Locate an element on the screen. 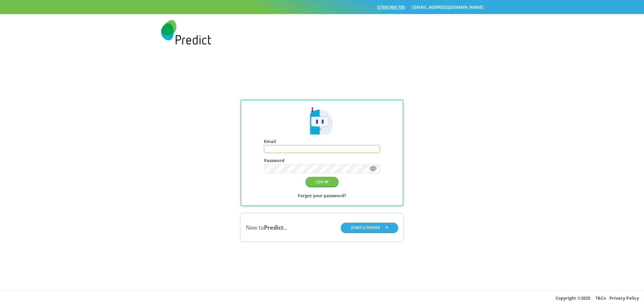 Image resolution: width=644 pixels, height=305 pixels. h4: Email is located at coordinates (322, 141).